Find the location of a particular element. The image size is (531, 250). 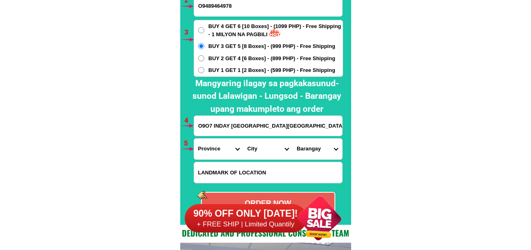

h6: + FREE SHIP | Limited Quantily is located at coordinates (246, 224).